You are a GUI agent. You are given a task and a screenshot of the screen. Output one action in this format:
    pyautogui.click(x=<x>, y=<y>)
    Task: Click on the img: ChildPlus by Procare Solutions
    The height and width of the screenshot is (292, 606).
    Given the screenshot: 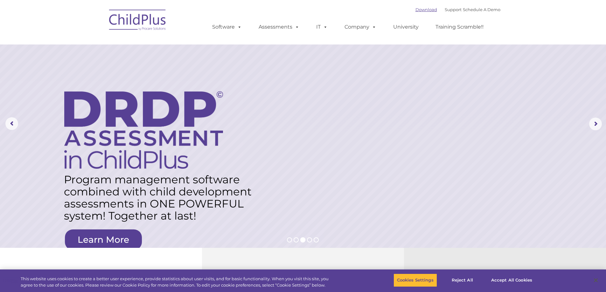 What is the action you would take?
    pyautogui.click(x=138, y=21)
    